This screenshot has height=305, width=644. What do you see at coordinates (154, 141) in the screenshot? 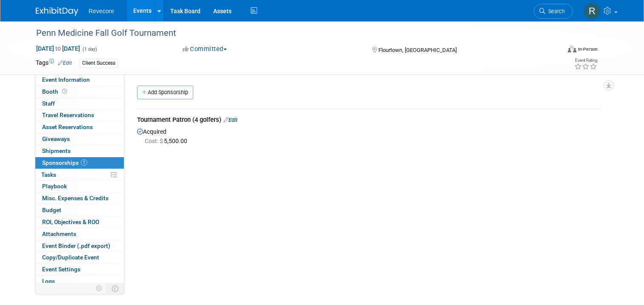
I see `span: Cost: $` at bounding box center [154, 141].